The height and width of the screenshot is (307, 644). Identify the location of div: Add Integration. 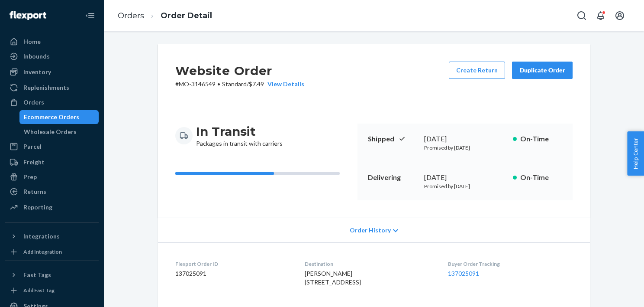
(43, 251).